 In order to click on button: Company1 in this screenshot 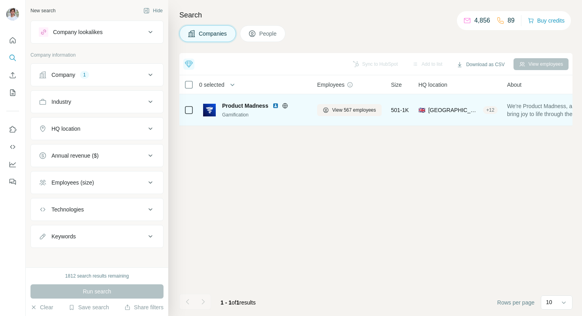, I will do `click(97, 75)`.